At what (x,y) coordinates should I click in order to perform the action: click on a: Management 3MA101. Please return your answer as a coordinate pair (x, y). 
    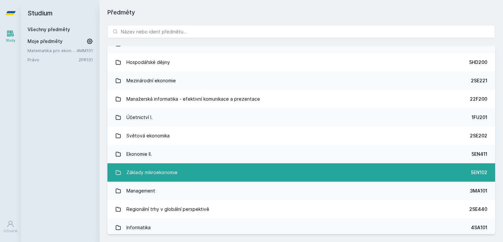
    Looking at the image, I should click on (301, 191).